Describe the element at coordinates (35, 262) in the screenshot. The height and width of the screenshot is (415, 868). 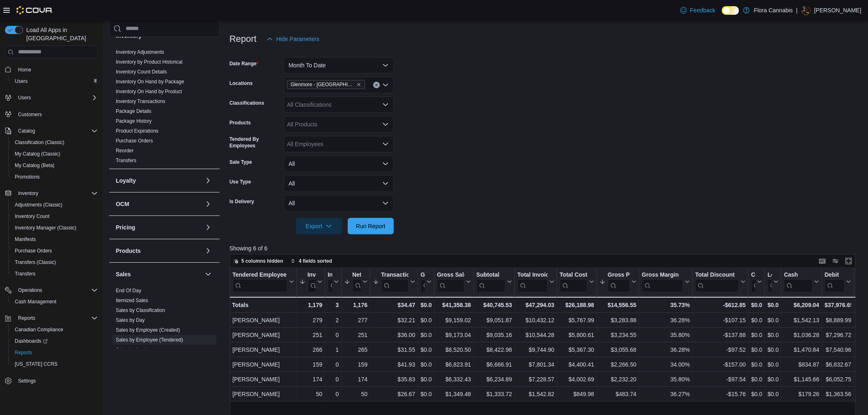
I see `a: Transfers (Classic)` at that location.